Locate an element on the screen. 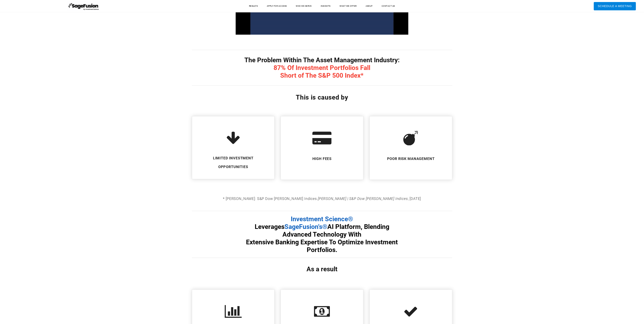  a: Schedule A Meeting is located at coordinates (615, 6).